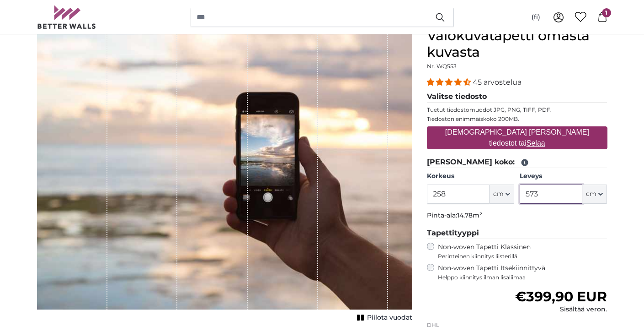  I want to click on div: 1 of 1, so click(224, 176).